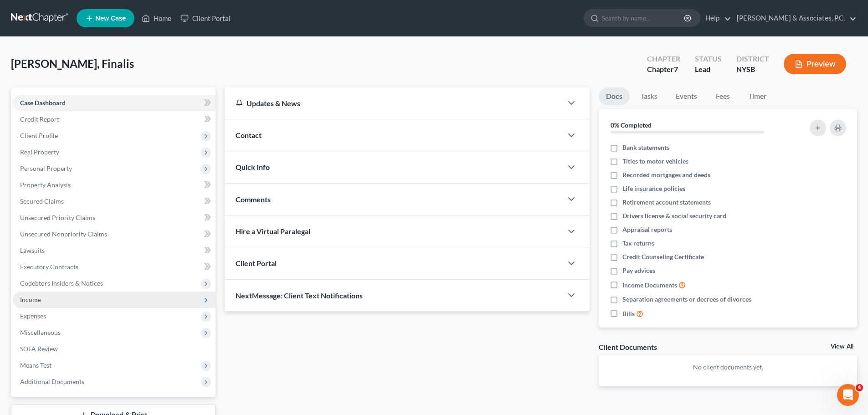  I want to click on a: Credit Report, so click(114, 120).